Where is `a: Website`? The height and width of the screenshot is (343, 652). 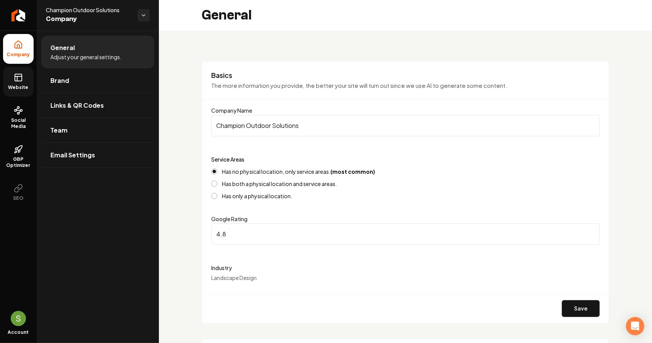 a: Website is located at coordinates (18, 82).